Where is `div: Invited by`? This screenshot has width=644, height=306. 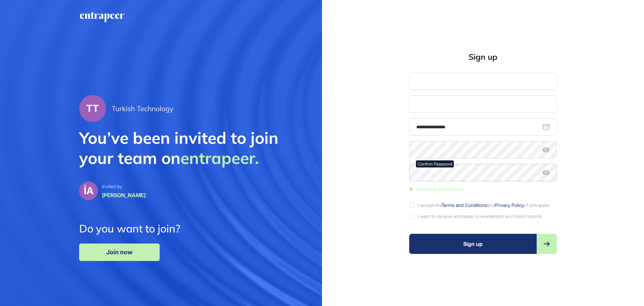
div: Invited by is located at coordinates (124, 186).